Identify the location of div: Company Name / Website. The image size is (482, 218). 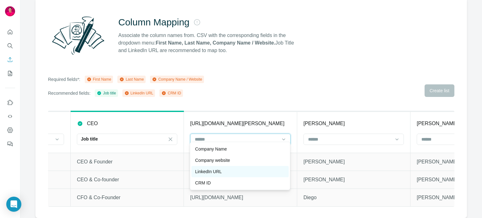
(177, 79).